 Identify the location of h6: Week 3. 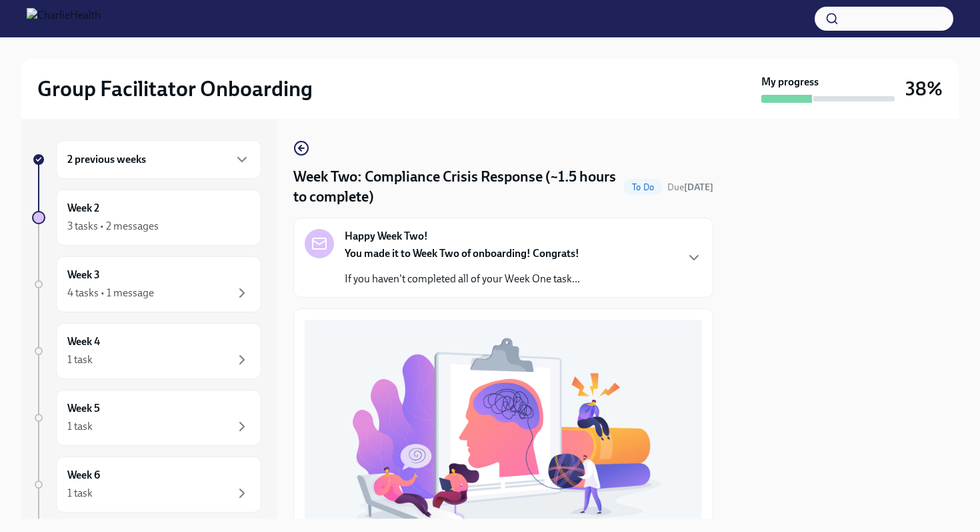
(83, 275).